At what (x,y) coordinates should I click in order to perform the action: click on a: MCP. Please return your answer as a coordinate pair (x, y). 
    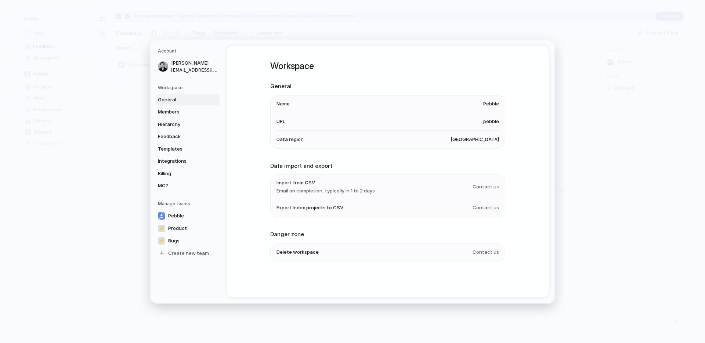
    Looking at the image, I should click on (188, 186).